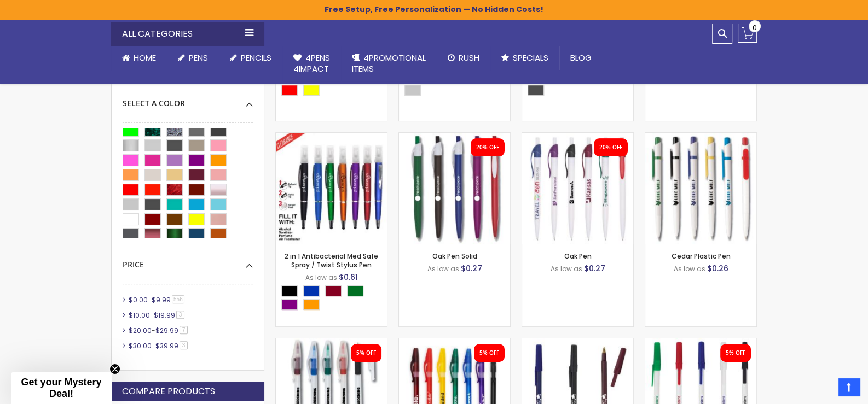 This screenshot has width=868, height=404. I want to click on span: Pencils, so click(256, 57).